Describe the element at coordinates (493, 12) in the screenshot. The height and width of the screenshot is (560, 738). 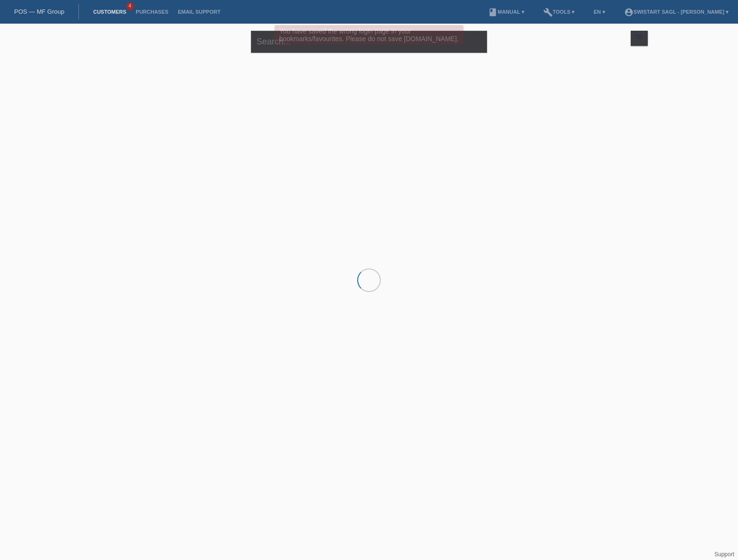
I see `i: book` at that location.